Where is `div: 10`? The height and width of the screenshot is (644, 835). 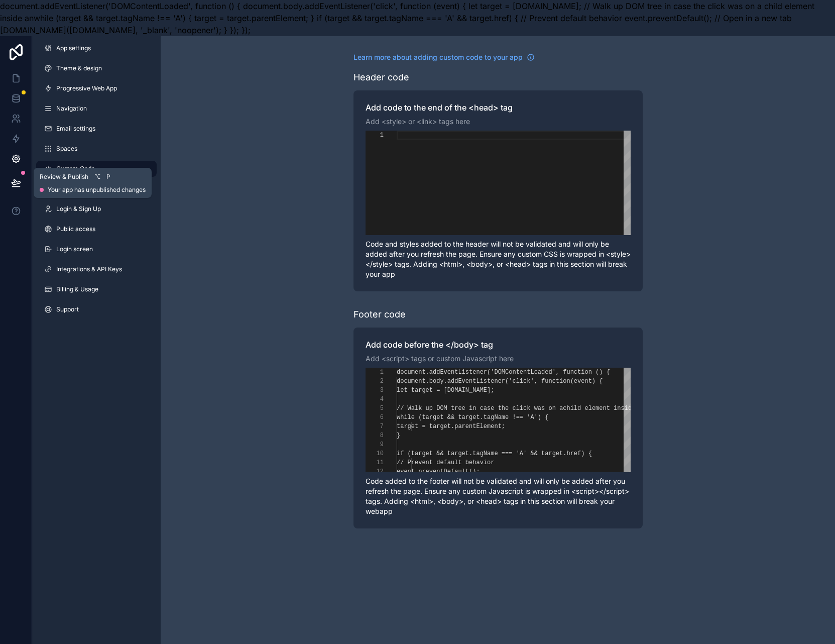 div: 10 is located at coordinates (375, 453).